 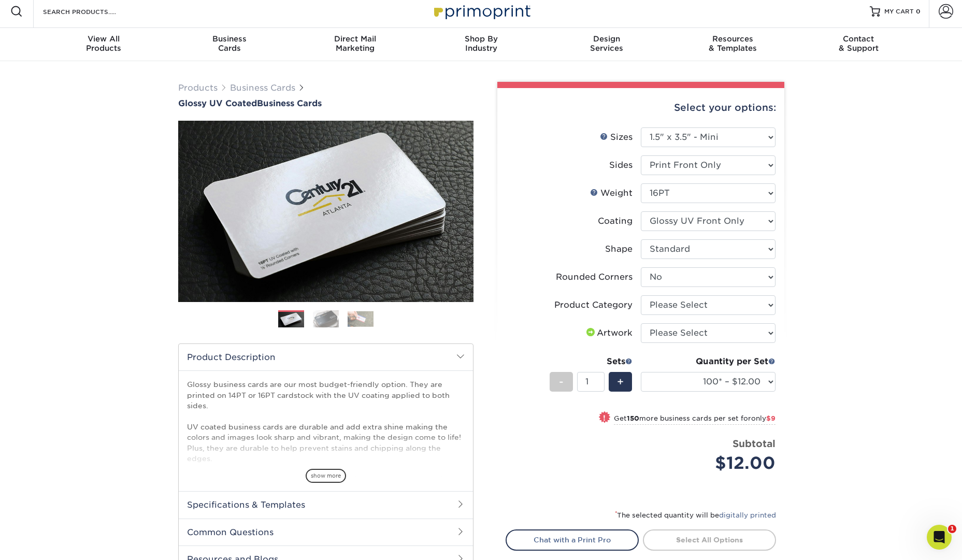 I want to click on a: Select All Options, so click(x=709, y=539).